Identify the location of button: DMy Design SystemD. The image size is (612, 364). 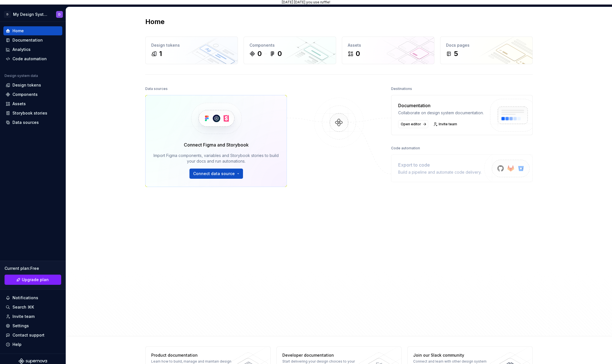
(33, 14).